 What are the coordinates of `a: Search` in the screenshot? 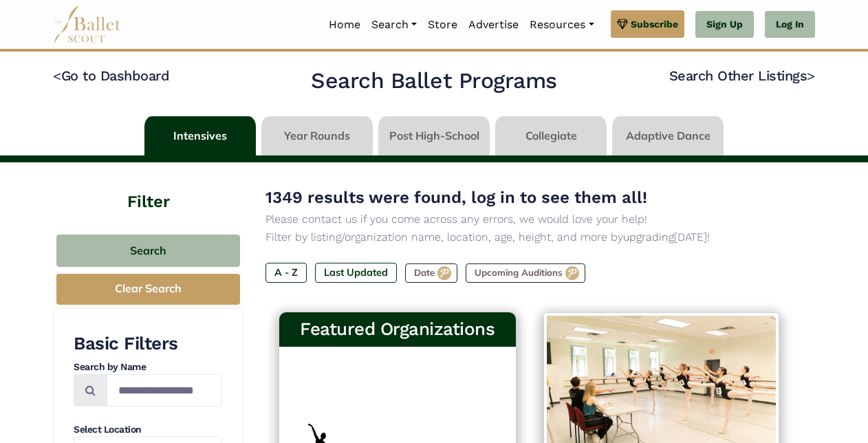 It's located at (394, 25).